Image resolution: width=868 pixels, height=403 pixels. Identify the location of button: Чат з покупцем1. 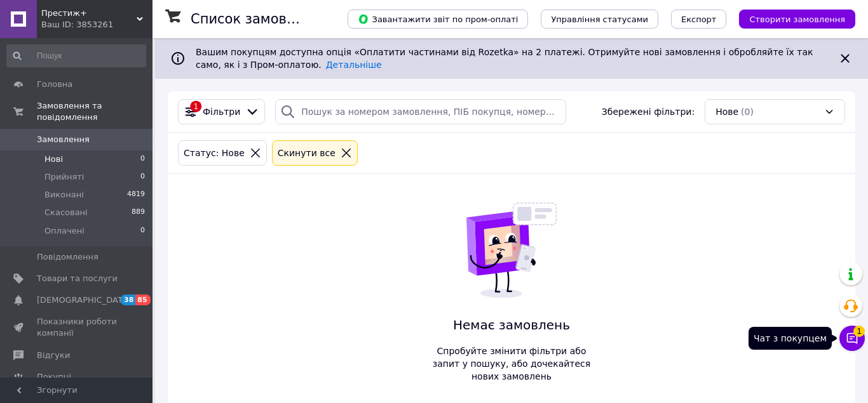
(852, 338).